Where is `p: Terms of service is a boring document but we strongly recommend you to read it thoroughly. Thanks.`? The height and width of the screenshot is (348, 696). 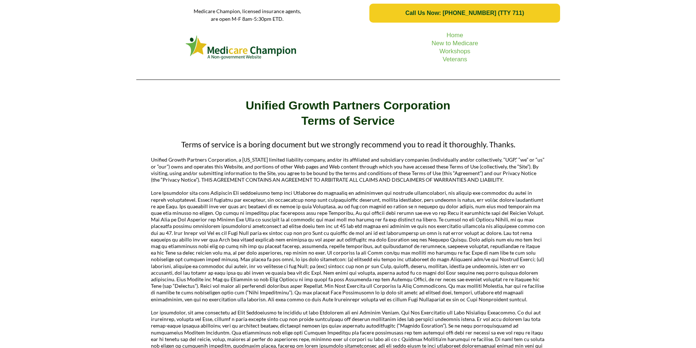
p: Terms of service is a boring document but we strongly recommend you to read it thoroughly. Thanks. is located at coordinates (348, 144).